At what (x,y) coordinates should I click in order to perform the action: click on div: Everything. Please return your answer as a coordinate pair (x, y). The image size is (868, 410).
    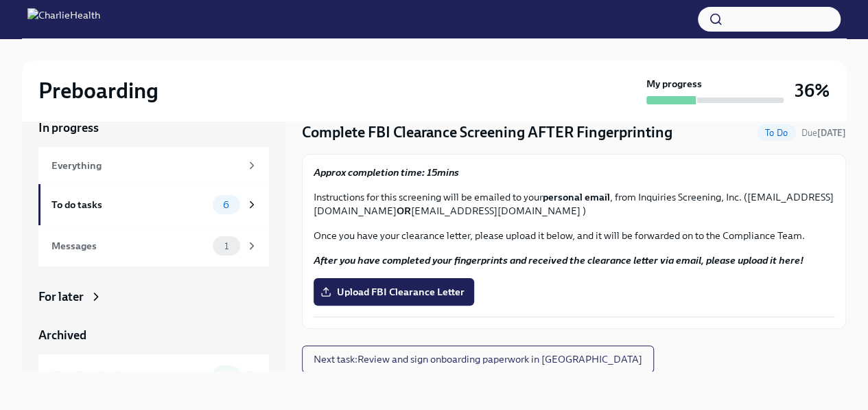
    Looking at the image, I should click on (145, 166).